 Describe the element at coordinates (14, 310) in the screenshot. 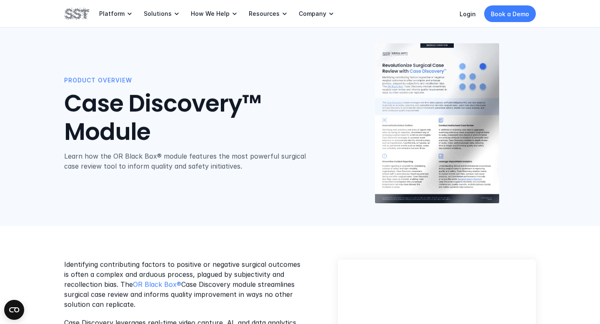

I see `button: Open CMP widget` at that location.